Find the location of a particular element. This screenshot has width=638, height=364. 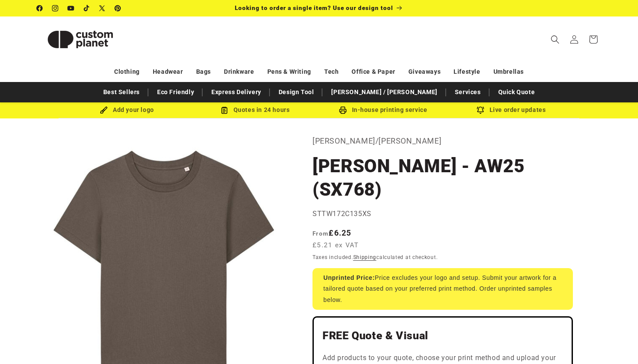

div: Add your logo is located at coordinates (127, 110).